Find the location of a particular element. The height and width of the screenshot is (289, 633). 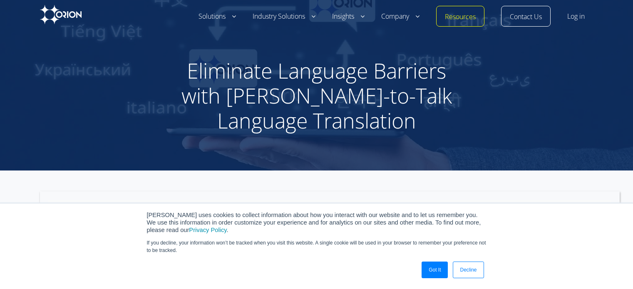

a: Industry Solutions is located at coordinates (284, 17).